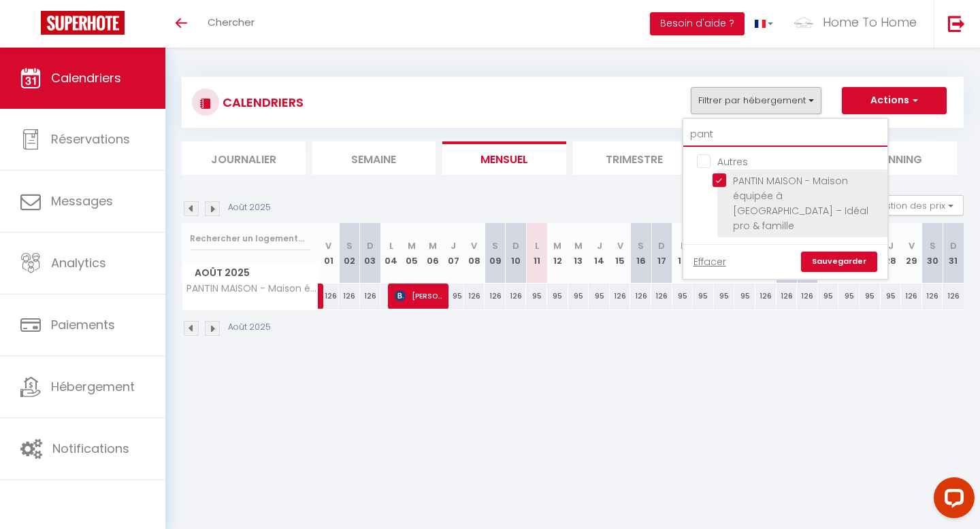  I want to click on th: 29, so click(911, 253).